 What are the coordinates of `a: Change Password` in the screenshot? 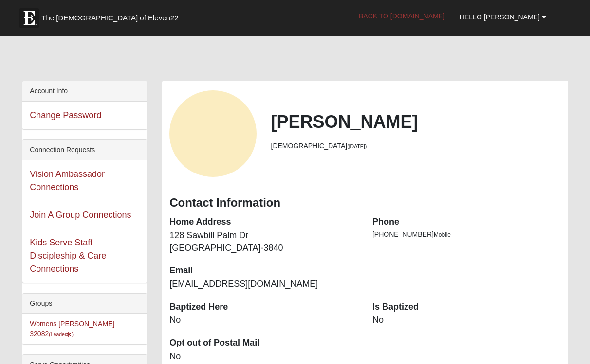 It's located at (65, 115).